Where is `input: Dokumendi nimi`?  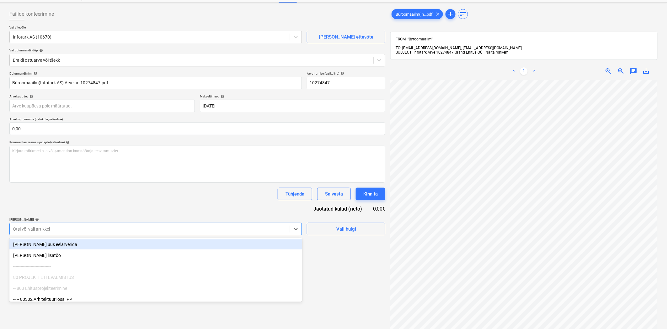
input: Dokumendi nimi is located at coordinates (156, 83).